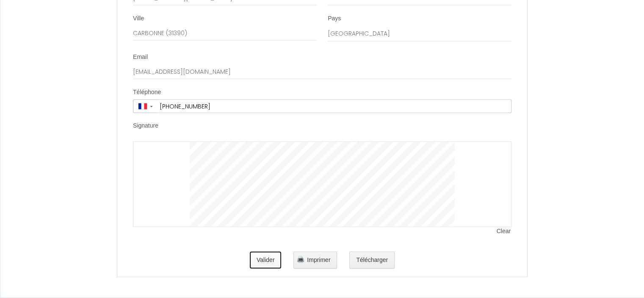  Describe the element at coordinates (139, 19) in the screenshot. I see `label: Ville` at that location.